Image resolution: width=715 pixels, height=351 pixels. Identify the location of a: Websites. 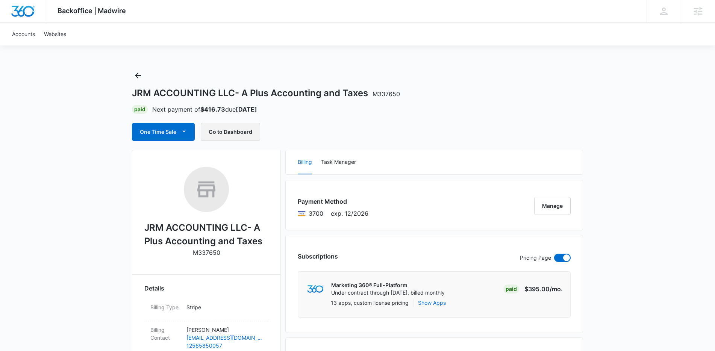
(55, 34).